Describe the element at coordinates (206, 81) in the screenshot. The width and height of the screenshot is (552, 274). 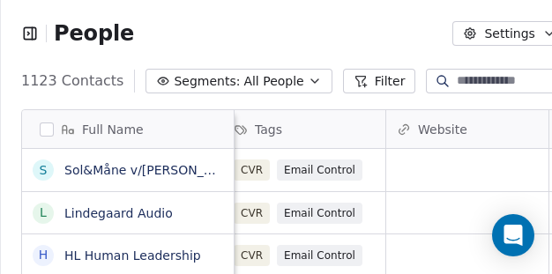
I see `span: Segments:` at that location.